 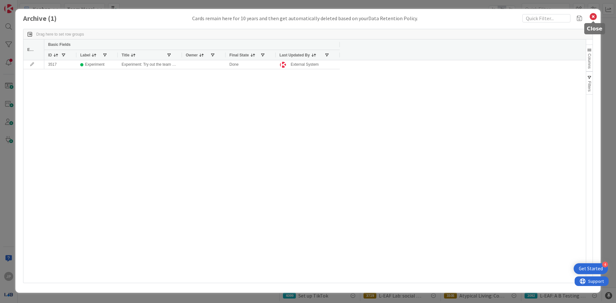 What do you see at coordinates (192, 55) in the screenshot?
I see `span: Owner` at bounding box center [192, 55].